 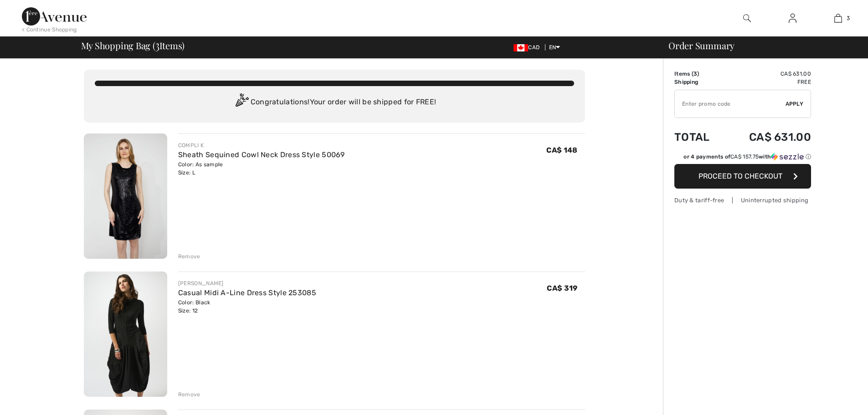 What do you see at coordinates (743, 176) in the screenshot?
I see `button: Proceed to Checkout` at bounding box center [743, 176].